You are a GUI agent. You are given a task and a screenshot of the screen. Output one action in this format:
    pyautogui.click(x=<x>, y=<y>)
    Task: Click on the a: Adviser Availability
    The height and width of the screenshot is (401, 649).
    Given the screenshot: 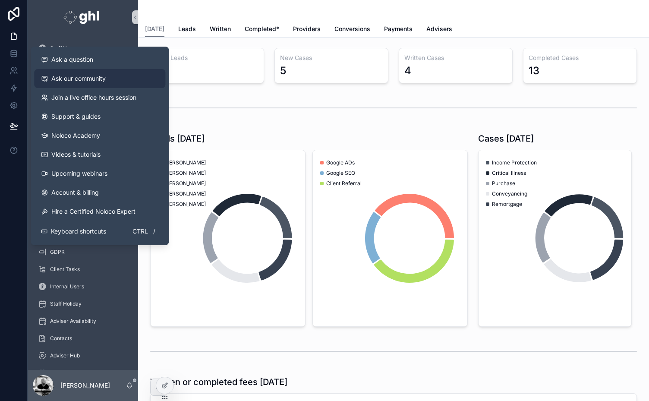 What is the action you would take?
    pyautogui.click(x=83, y=321)
    